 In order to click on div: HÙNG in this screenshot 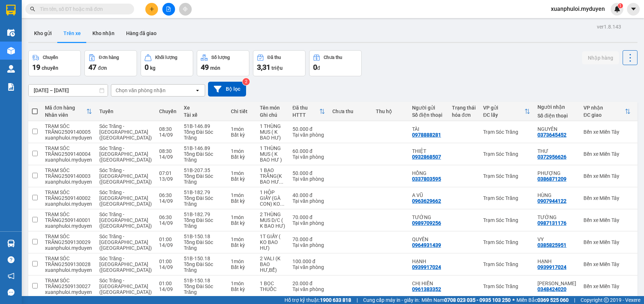, I will do `click(557, 196)`.